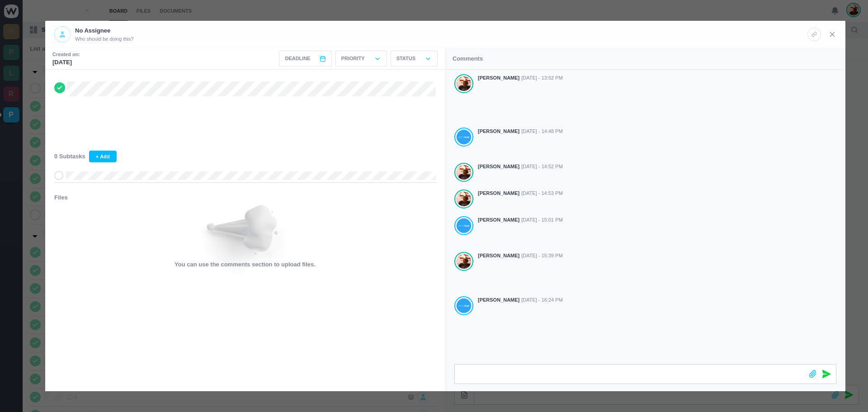  Describe the element at coordinates (104, 39) in the screenshot. I see `span: Who should be doing this?` at that location.